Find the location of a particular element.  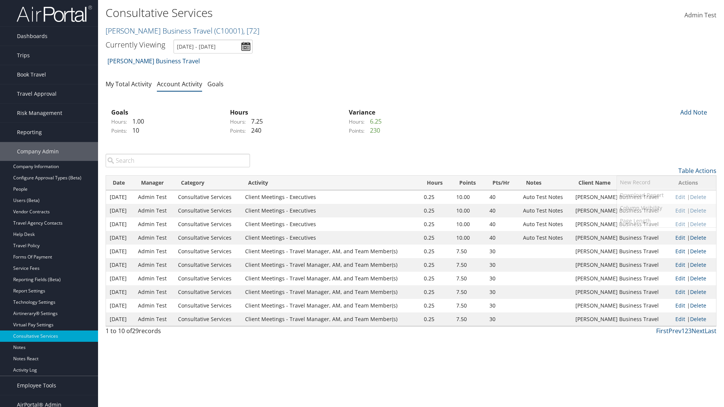

span: Risk Management is located at coordinates (40, 113).